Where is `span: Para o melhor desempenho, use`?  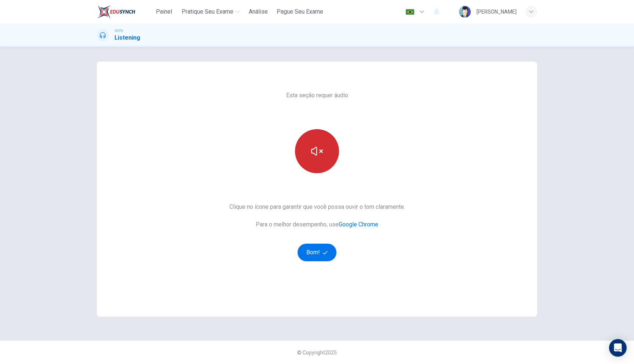 span: Para o melhor desempenho, use is located at coordinates (317, 225).